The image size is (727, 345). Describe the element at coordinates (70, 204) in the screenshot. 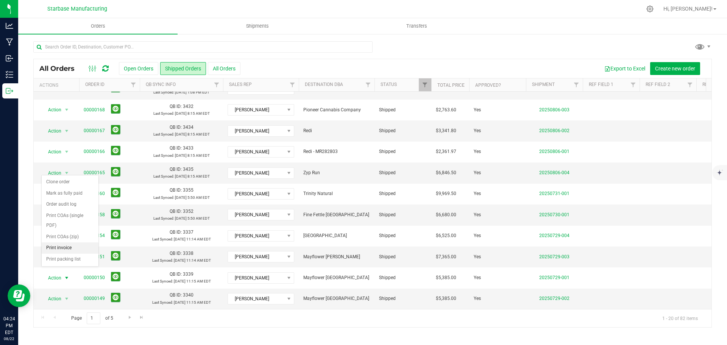

I see `li: Order audit log` at that location.